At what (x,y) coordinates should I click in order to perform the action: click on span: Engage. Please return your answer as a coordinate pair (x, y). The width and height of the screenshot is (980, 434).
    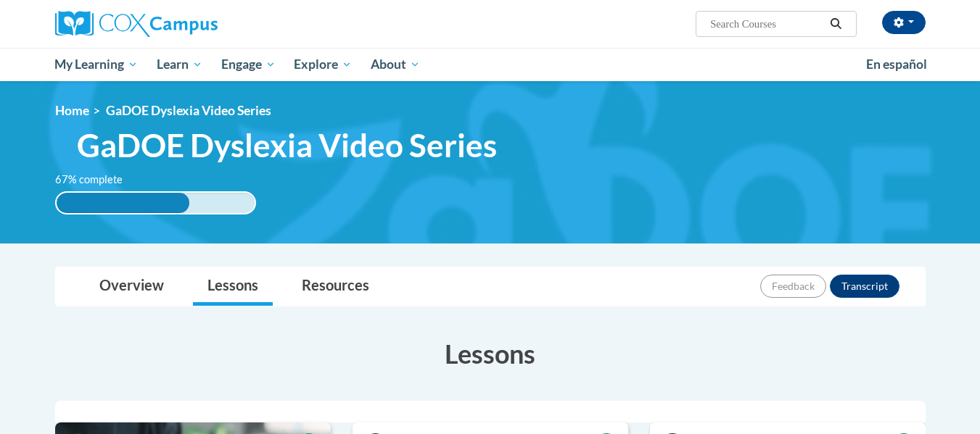
    Looking at the image, I should click on (248, 65).